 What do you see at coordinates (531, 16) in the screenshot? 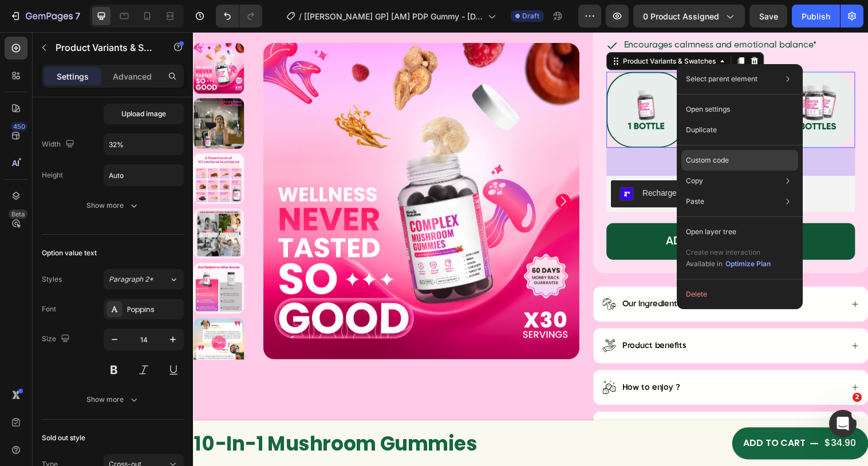
I see `span: Draft` at bounding box center [531, 16].